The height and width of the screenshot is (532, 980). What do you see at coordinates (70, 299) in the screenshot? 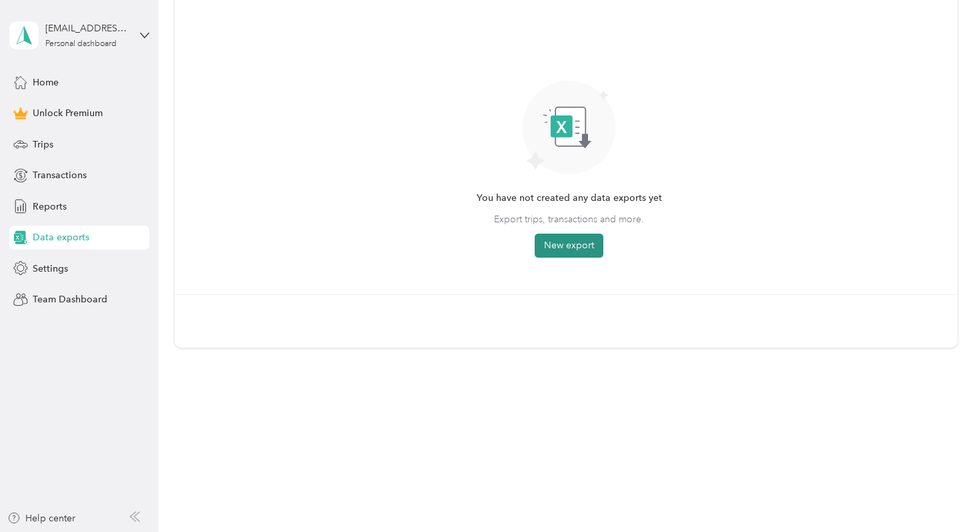
I see `span: Team Dashboard` at bounding box center [70, 299].